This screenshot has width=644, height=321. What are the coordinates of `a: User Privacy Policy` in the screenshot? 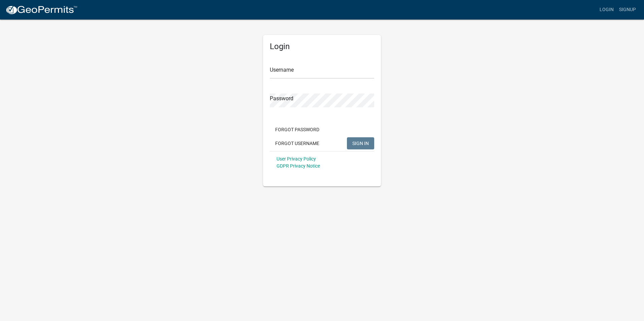 It's located at (296, 159).